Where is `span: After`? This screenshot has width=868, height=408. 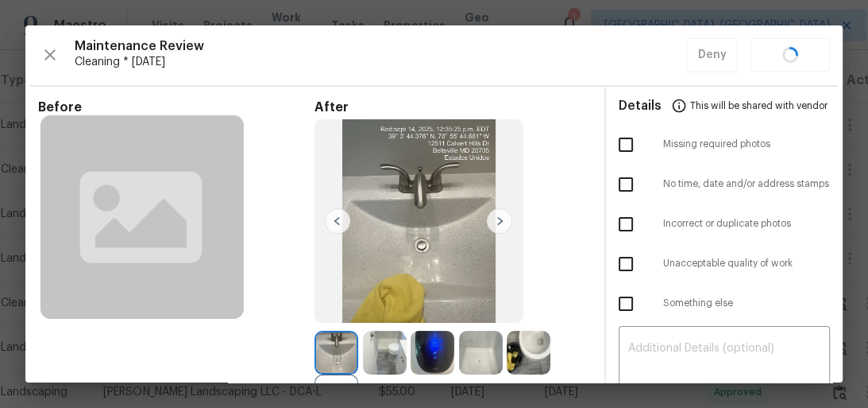 span: After is located at coordinates (453, 107).